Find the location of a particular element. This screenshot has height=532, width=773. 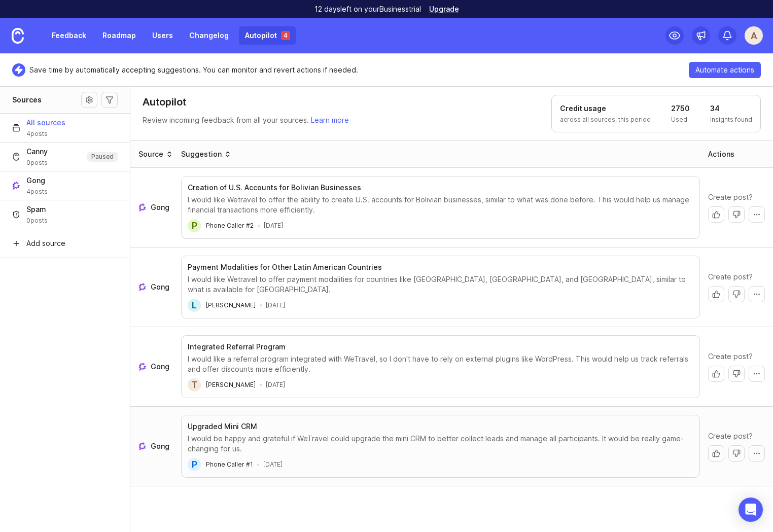

div: Suggestion is located at coordinates (201, 154).